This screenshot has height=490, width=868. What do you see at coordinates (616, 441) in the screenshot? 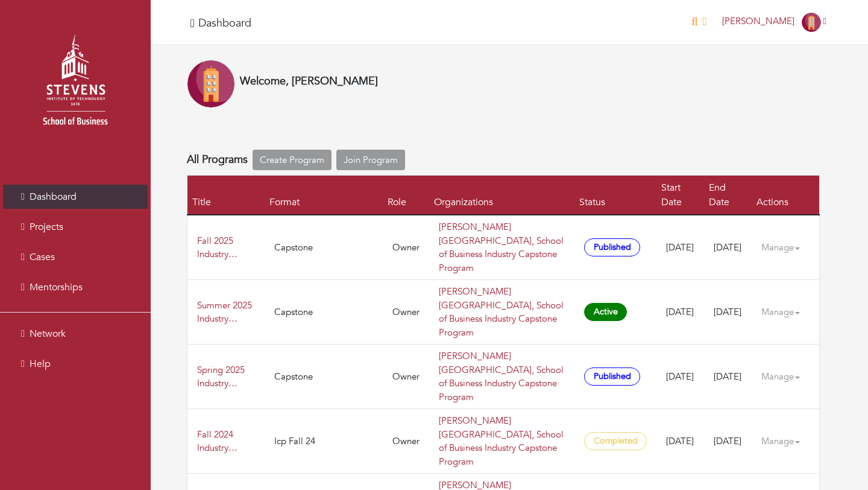
I see `span: Completed` at bounding box center [616, 441].